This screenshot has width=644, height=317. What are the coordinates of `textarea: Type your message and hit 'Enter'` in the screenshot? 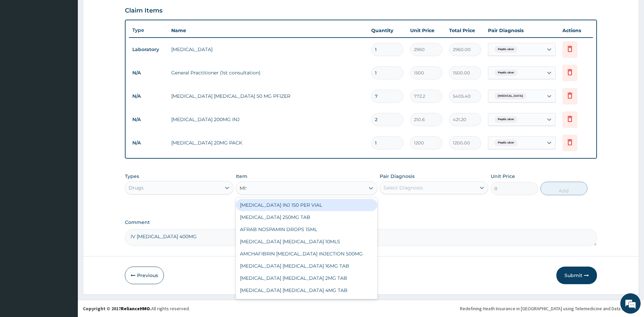 It's located at (66, 197).